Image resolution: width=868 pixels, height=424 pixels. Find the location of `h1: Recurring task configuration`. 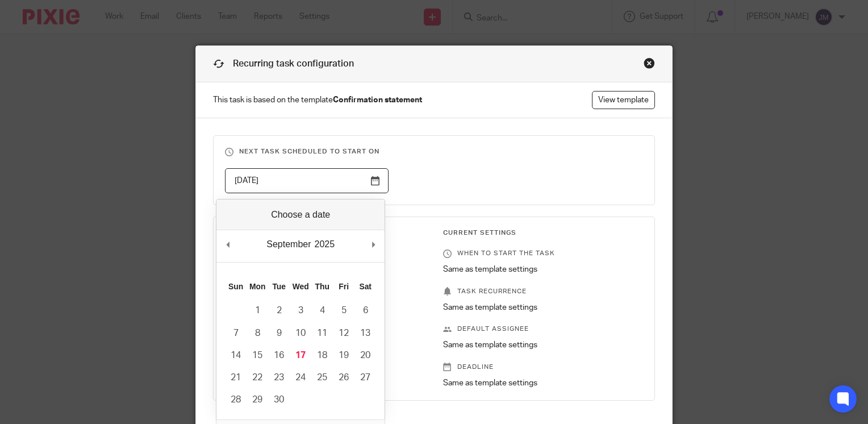

h1: Recurring task configuration is located at coordinates (283, 63).